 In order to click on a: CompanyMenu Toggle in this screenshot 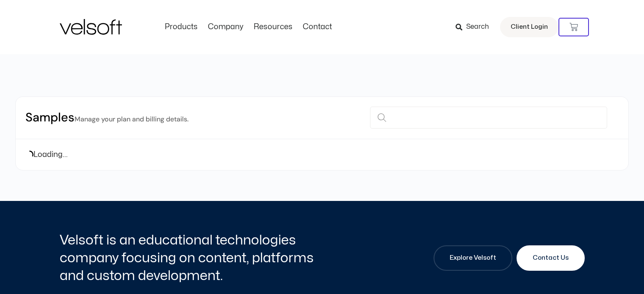, I will do `click(226, 27)`.